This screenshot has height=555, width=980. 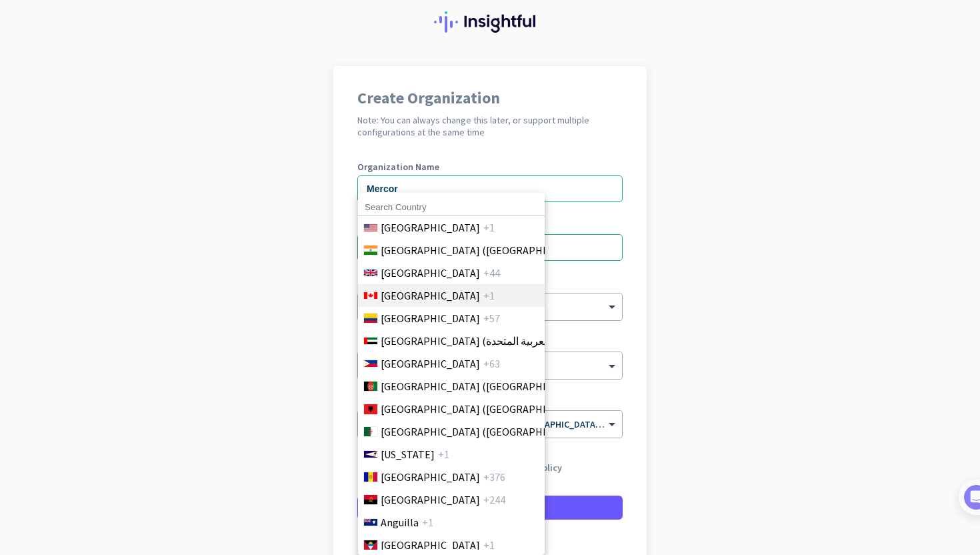 I want to click on span: +376, so click(x=494, y=477).